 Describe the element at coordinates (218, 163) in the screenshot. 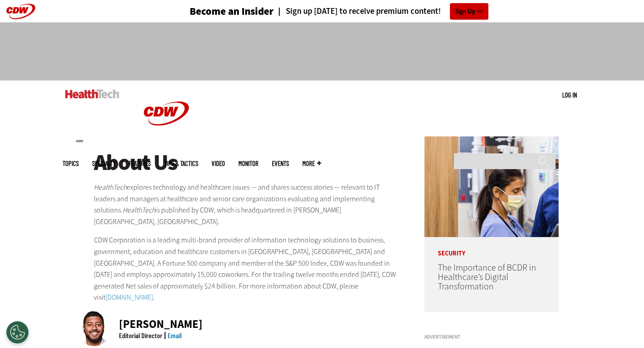

I see `a: Video` at that location.